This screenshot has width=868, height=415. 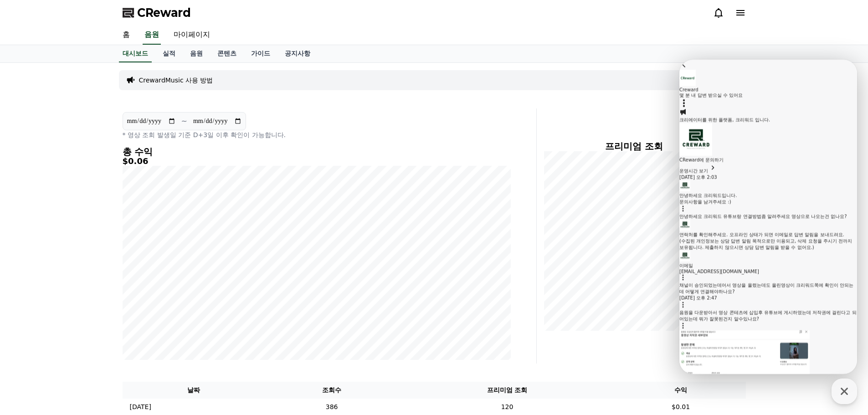 I want to click on a: 마이페이지, so click(x=192, y=35).